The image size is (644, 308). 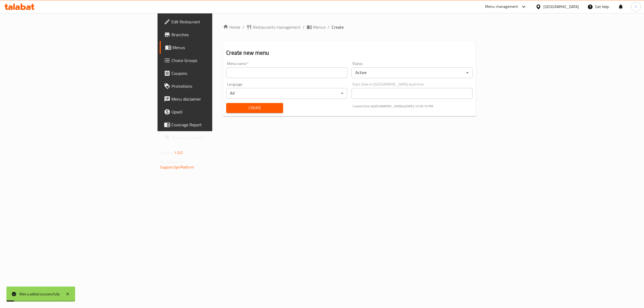 What do you see at coordinates (273, 27) in the screenshot?
I see `a: Restaurants management` at bounding box center [273, 27].